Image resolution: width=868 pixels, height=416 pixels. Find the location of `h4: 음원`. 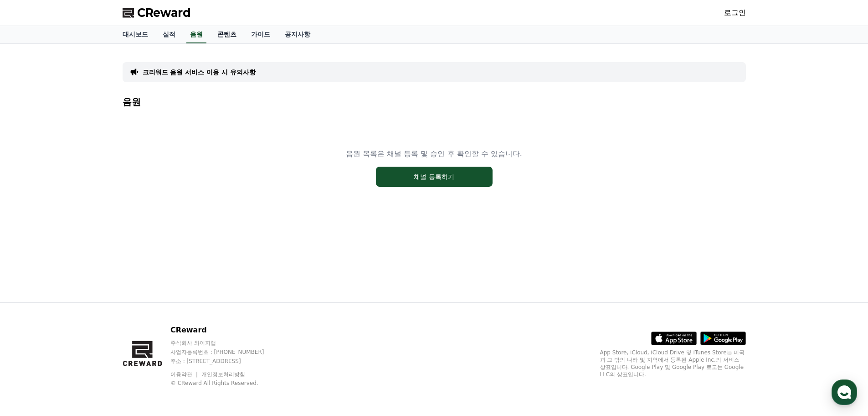

h4: 음원 is located at coordinates (435, 102).